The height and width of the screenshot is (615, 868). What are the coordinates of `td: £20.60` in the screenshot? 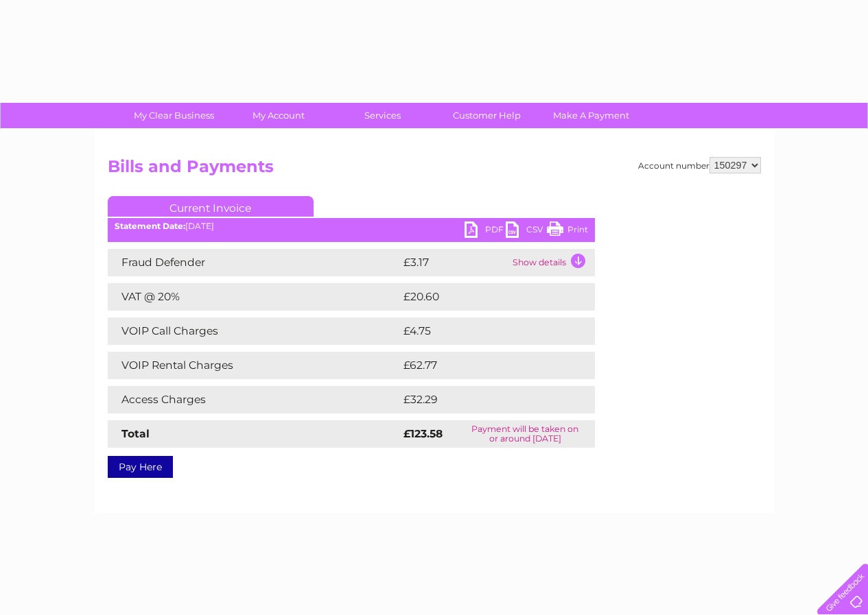 It's located at (484, 297).